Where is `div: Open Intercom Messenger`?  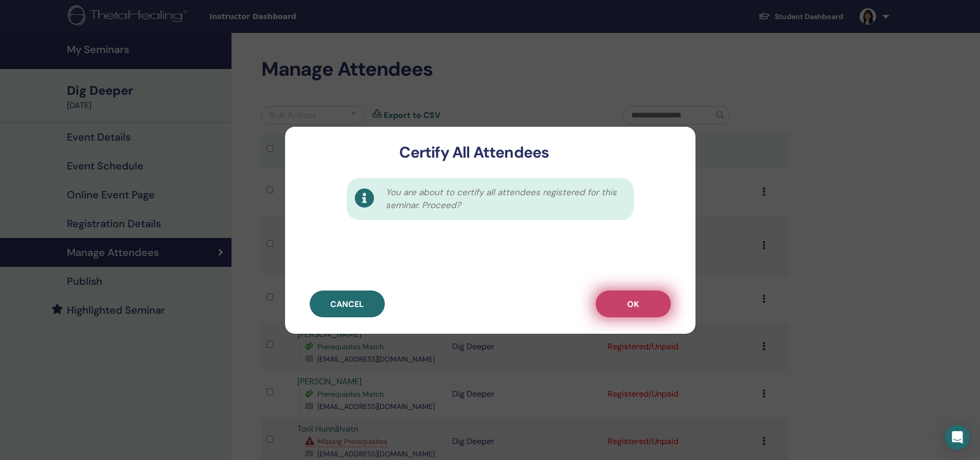 div: Open Intercom Messenger is located at coordinates (957, 437).